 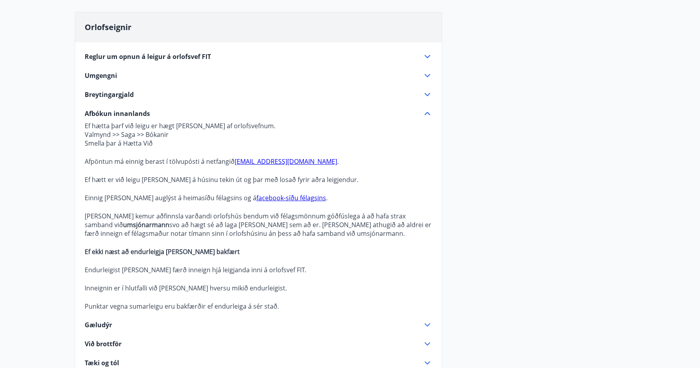 I want to click on p: Valmynd >> Saga >> Bókanir, so click(x=258, y=134).